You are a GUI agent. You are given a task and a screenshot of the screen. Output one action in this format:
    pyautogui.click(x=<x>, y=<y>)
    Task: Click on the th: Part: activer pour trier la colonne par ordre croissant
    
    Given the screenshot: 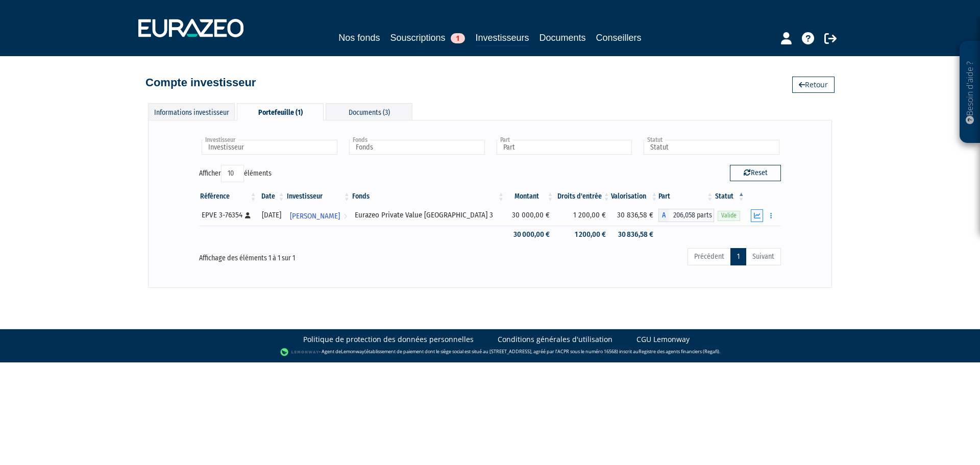 What is the action you would take?
    pyautogui.click(x=686, y=196)
    